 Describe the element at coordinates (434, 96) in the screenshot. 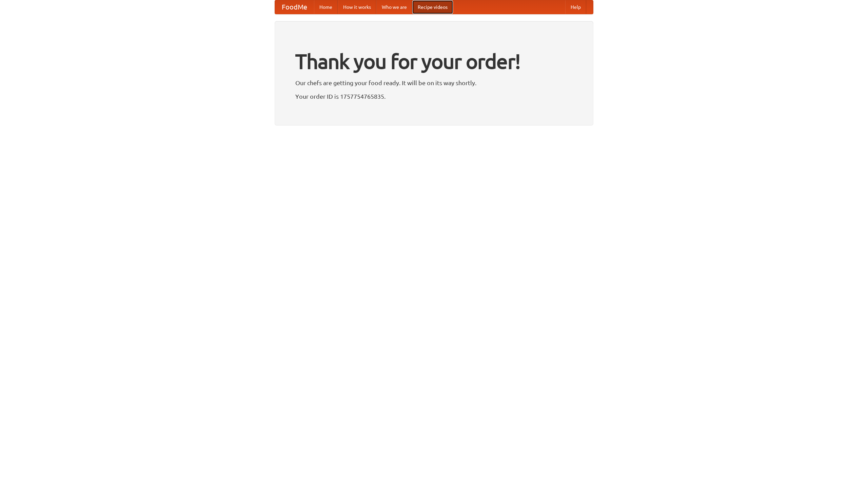

I see `p: Your order ID is 1757754765835.` at that location.